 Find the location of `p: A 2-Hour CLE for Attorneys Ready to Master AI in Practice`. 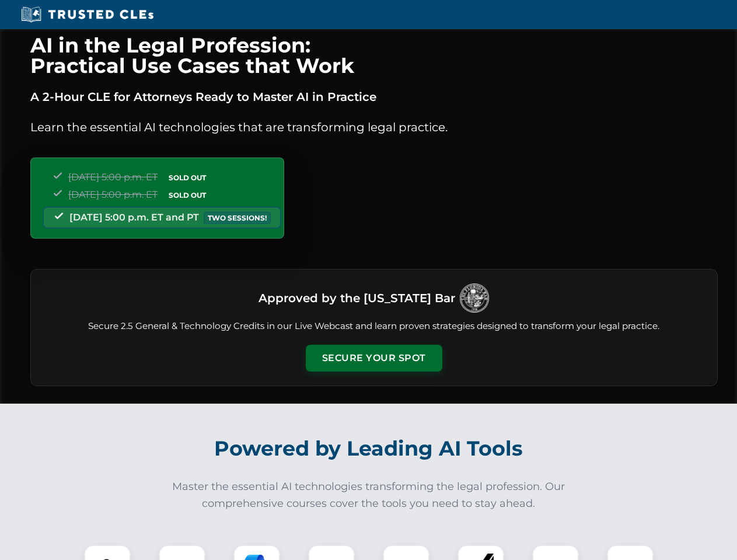

p: A 2-Hour CLE for Attorneys Ready to Master AI in Practice is located at coordinates (374, 97).